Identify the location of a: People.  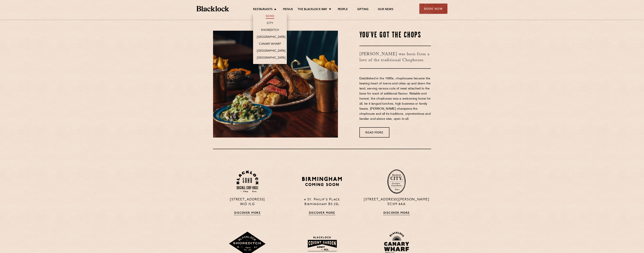
(343, 10).